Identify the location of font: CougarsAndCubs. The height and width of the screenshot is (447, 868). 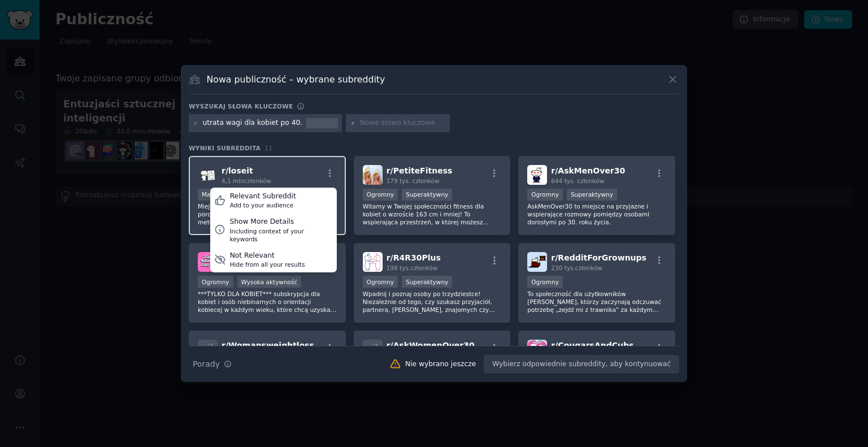
(595, 346).